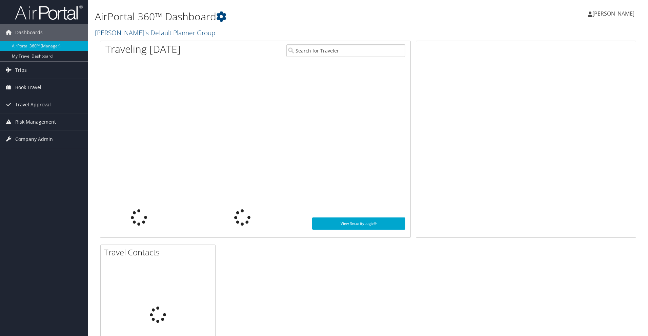  What do you see at coordinates (346, 50) in the screenshot?
I see `input: Search for Traveler` at bounding box center [346, 50].